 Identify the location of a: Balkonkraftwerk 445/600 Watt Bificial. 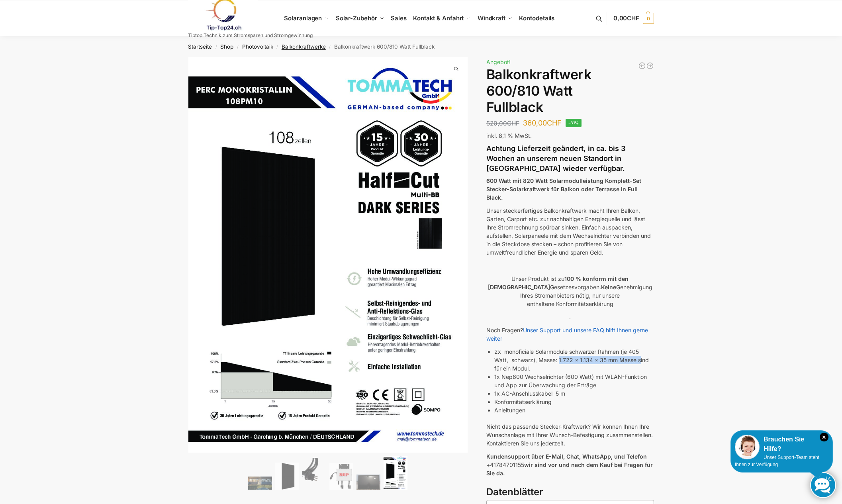
(642, 66).